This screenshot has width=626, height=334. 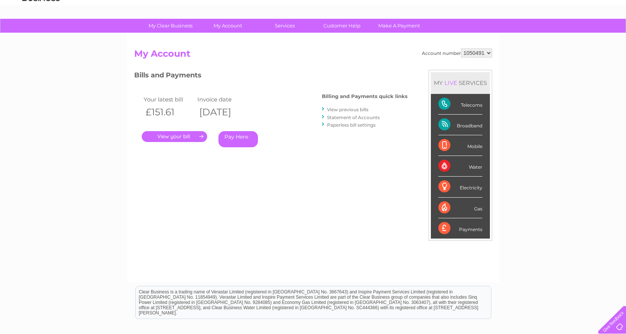 What do you see at coordinates (313, 56) in the screenshot?
I see `h2: My Account` at bounding box center [313, 56].